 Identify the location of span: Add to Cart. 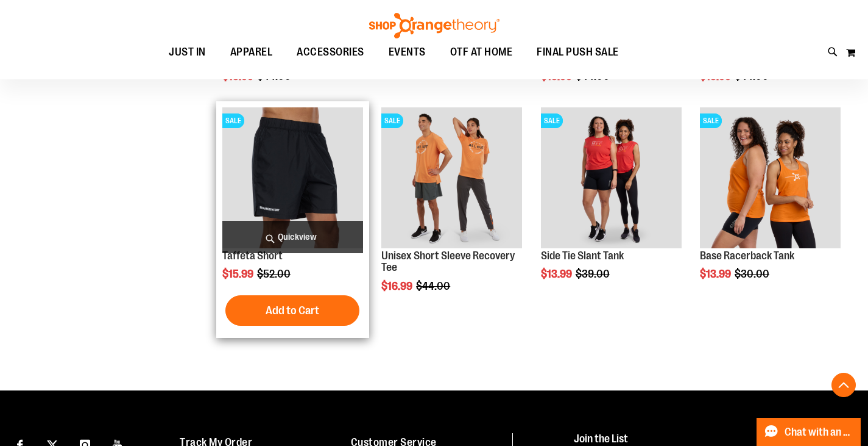
(292, 311).